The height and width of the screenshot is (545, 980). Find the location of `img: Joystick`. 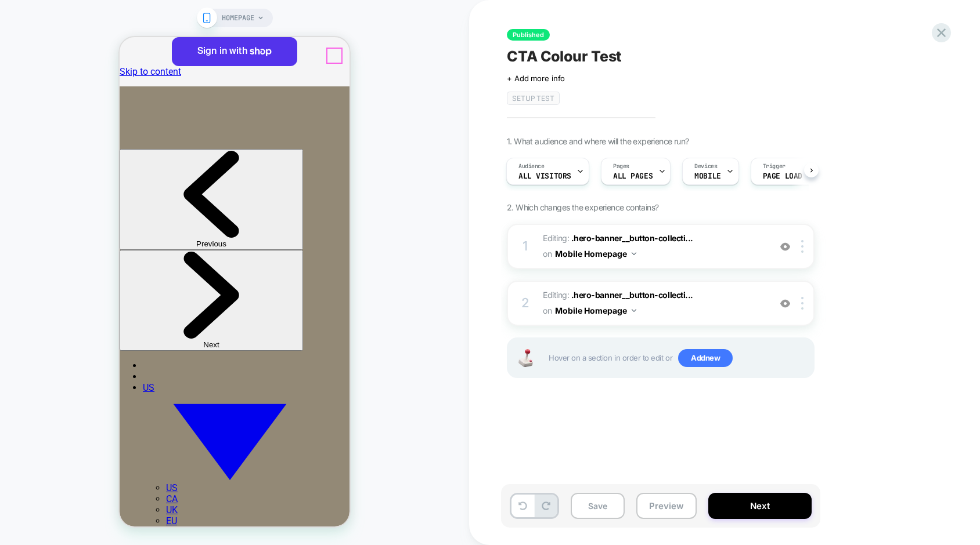

img: Joystick is located at coordinates (525, 358).